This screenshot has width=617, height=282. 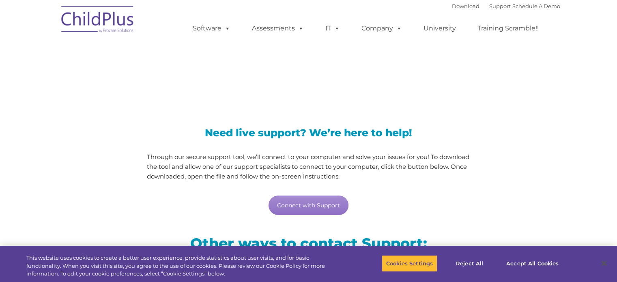 I want to click on a: Software, so click(x=211, y=28).